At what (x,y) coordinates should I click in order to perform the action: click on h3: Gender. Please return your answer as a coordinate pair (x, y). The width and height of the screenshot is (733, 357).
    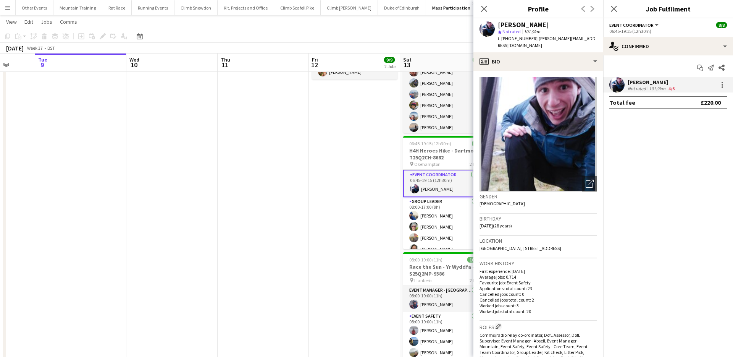
    Looking at the image, I should click on (538, 196).